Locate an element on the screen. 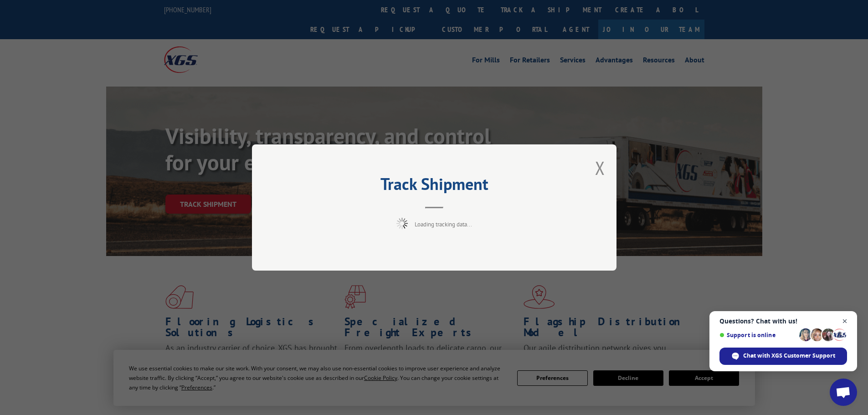  h2: Track Shipment is located at coordinates (434, 186).